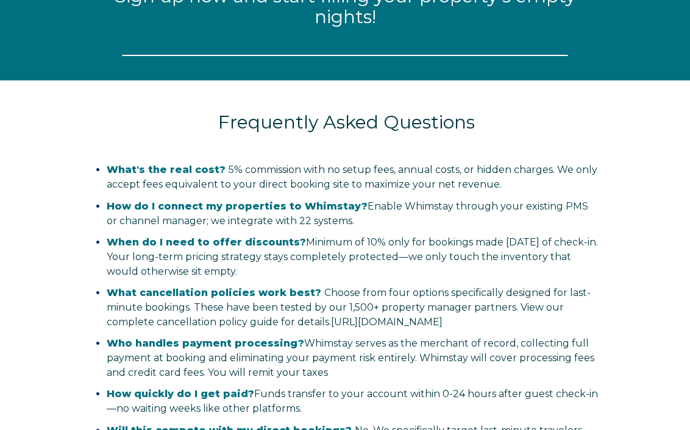 Image resolution: width=690 pixels, height=430 pixels. Describe the element at coordinates (345, 242) in the screenshot. I see `span: Minimum of 10%` at that location.